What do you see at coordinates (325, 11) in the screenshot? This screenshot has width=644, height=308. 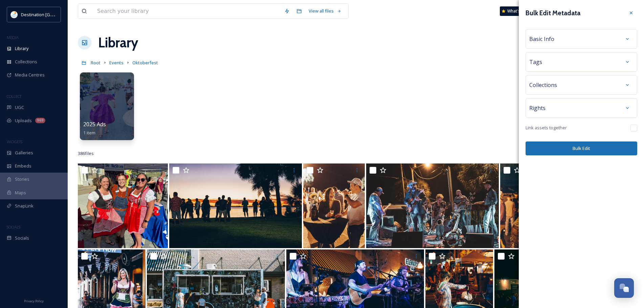 I see `a: View all files` at bounding box center [325, 11].